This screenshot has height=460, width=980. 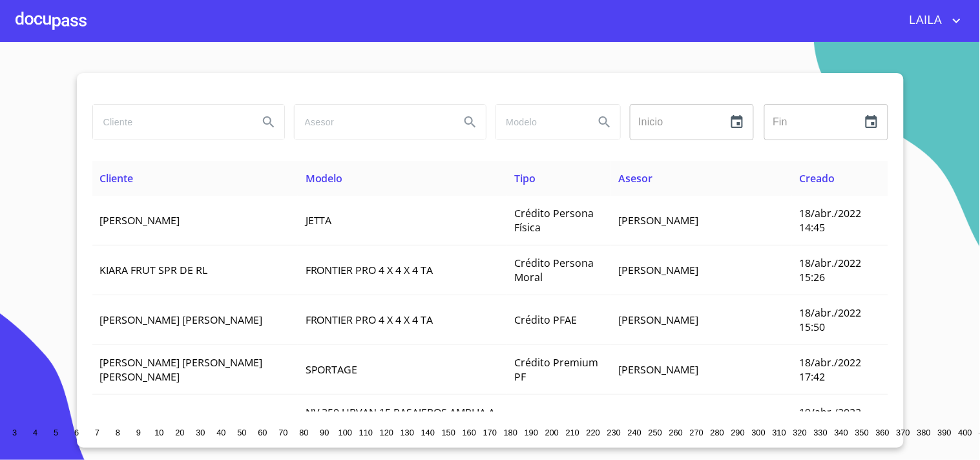 I want to click on span: SPORTAGE, so click(x=332, y=369).